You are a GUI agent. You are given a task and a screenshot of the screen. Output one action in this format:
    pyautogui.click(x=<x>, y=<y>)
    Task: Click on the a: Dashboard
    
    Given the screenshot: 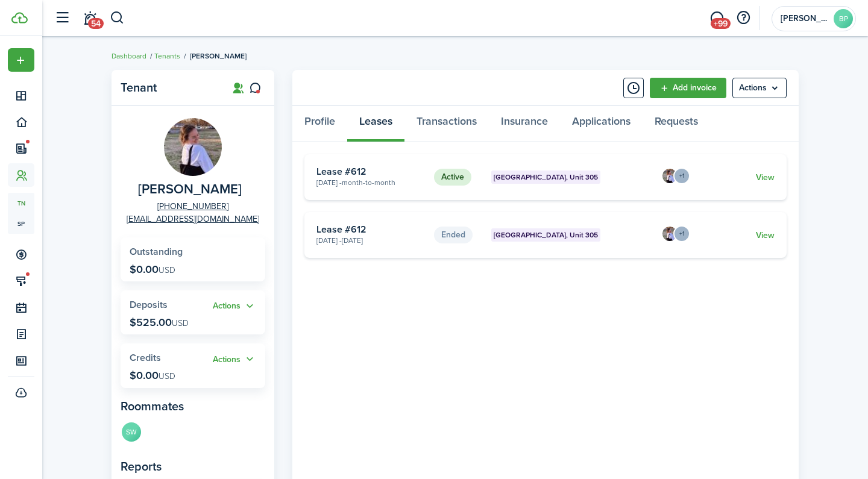 What is the action you would take?
    pyautogui.click(x=129, y=56)
    